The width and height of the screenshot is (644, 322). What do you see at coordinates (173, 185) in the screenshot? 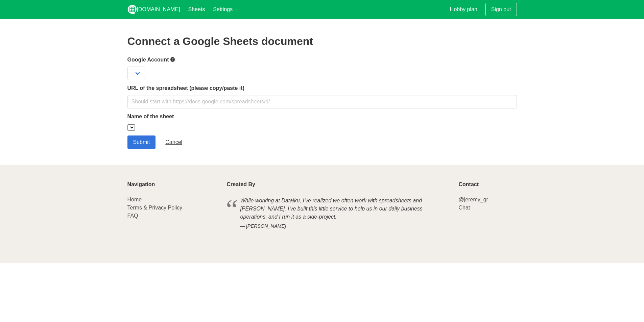
I see `p: Navigation` at bounding box center [173, 185].